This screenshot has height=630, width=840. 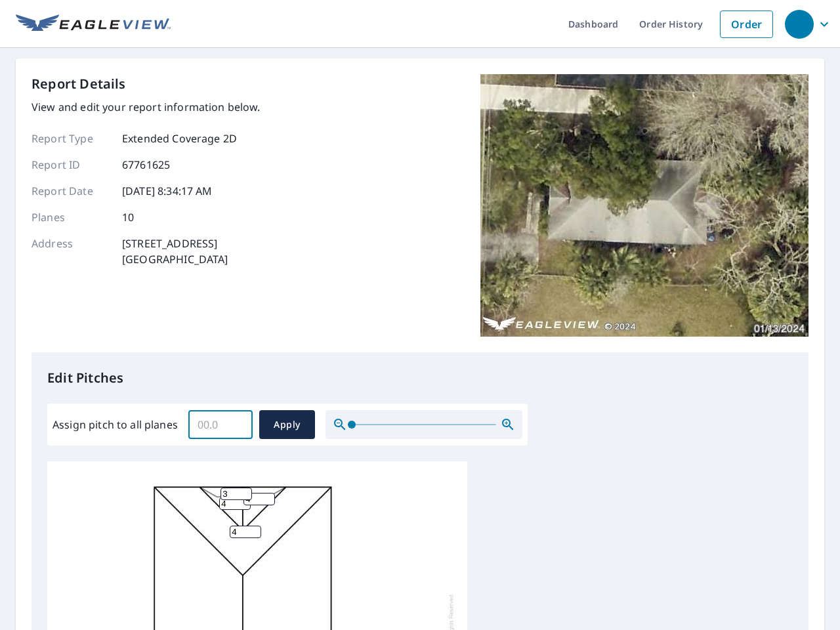 I want to click on p: Report Type, so click(x=70, y=138).